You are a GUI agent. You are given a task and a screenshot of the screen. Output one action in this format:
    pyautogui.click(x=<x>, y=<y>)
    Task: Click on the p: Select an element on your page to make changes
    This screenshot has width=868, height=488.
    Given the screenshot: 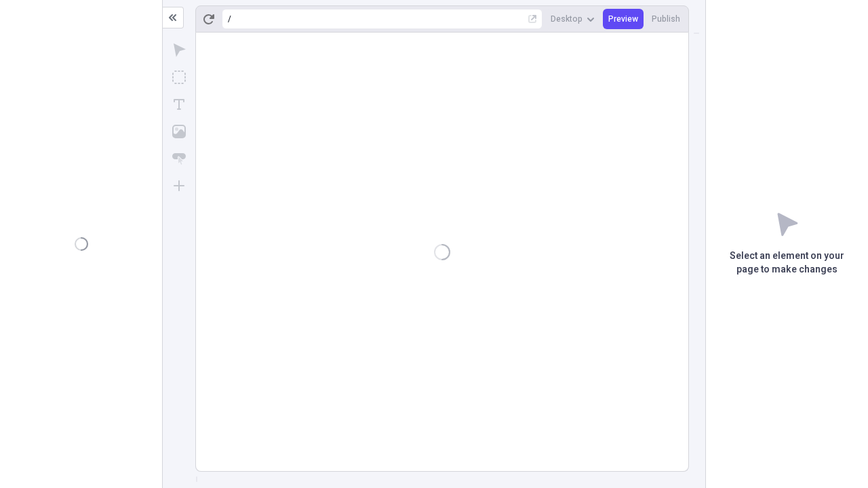 What is the action you would take?
    pyautogui.click(x=786, y=263)
    